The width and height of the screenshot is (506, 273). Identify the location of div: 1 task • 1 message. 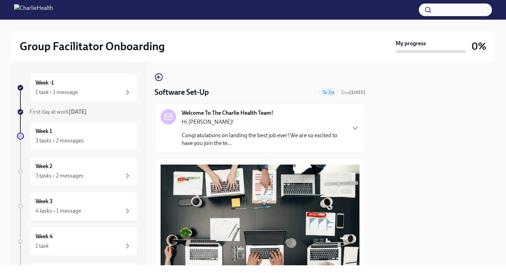
(57, 92).